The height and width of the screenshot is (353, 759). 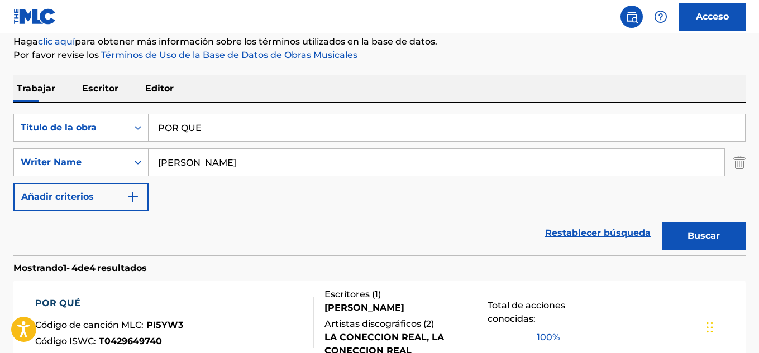 I want to click on font: Buscar, so click(x=703, y=236).